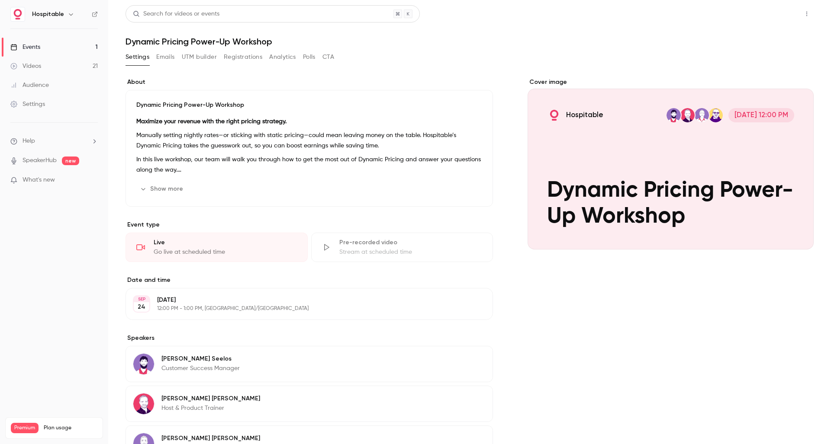  Describe the element at coordinates (670, 164) in the screenshot. I see `section: Cover image` at that location.